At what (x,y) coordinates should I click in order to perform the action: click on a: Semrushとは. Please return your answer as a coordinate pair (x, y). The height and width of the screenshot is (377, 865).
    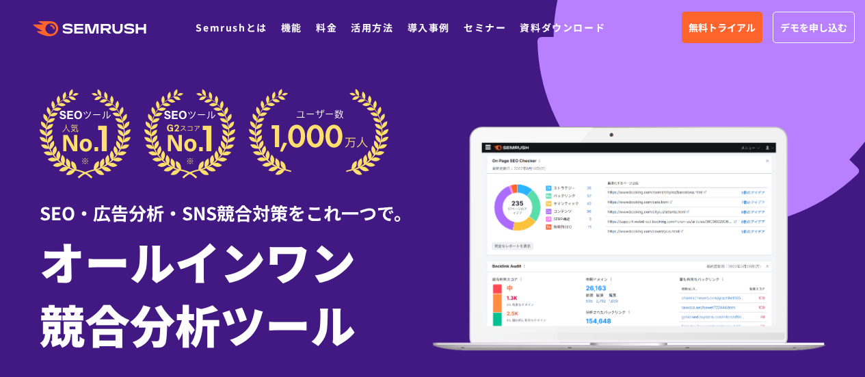
    Looking at the image, I should click on (231, 27).